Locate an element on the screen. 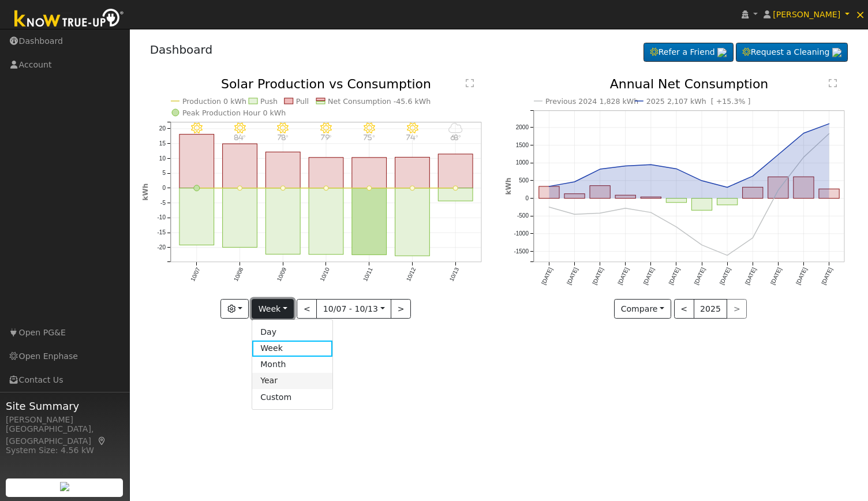  a: Month is located at coordinates (292, 365).